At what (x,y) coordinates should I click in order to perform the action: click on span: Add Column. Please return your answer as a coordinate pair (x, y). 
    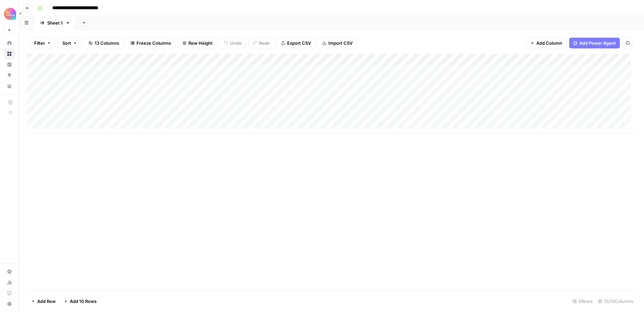
    Looking at the image, I should click on (549, 43).